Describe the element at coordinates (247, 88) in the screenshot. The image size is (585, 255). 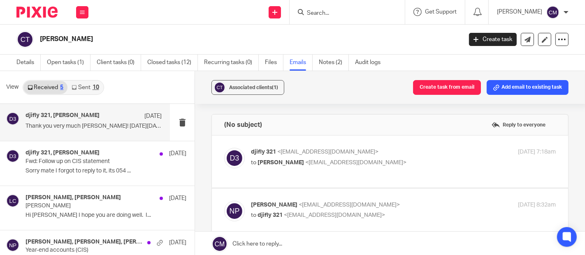
I see `button: Associated clients(1)` at that location.